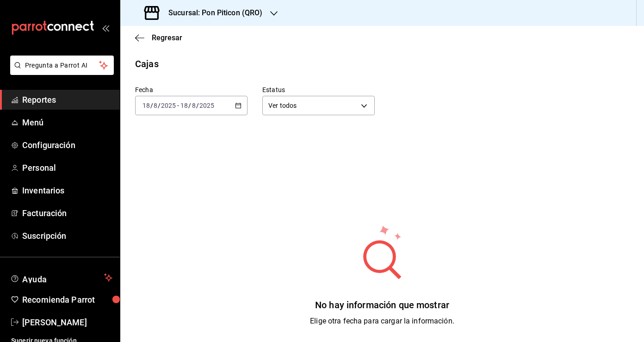 The width and height of the screenshot is (644, 342). Describe the element at coordinates (67, 236) in the screenshot. I see `span: Suscripción` at that location.